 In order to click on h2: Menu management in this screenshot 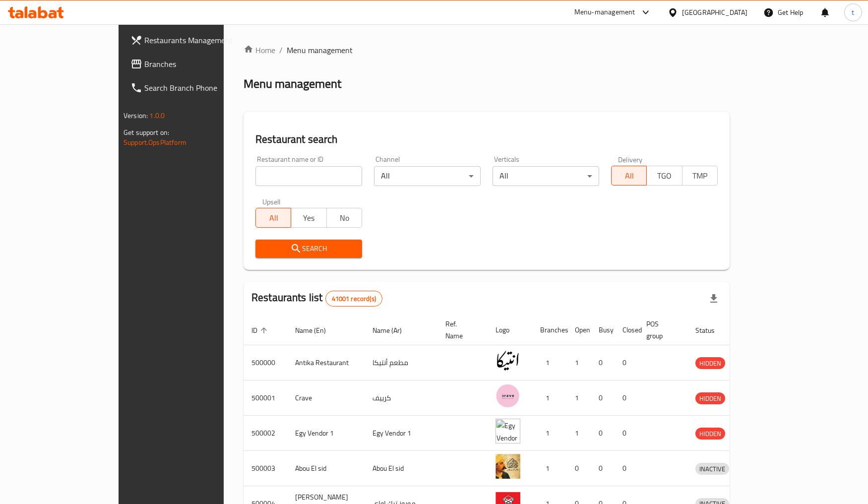, I will do `click(292, 84)`.